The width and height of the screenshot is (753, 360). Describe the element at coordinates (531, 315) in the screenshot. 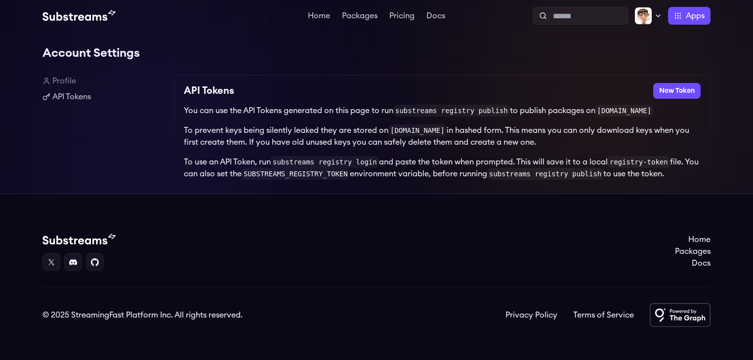

I see `a: Privacy Policy` at that location.